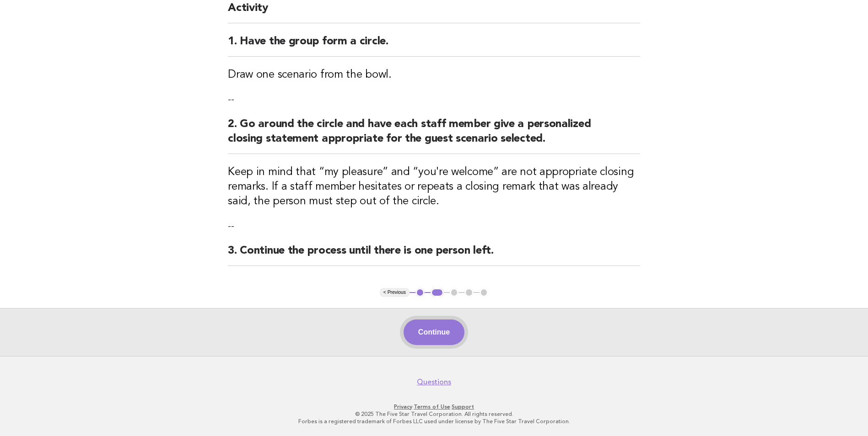  I want to click on h3: Draw one scenario from the bowl., so click(434, 75).